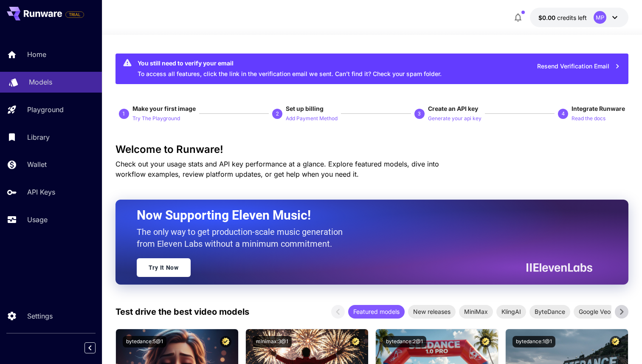 The height and width of the screenshot is (364, 642). Describe the element at coordinates (164, 108) in the screenshot. I see `span: Make your first image` at that location.